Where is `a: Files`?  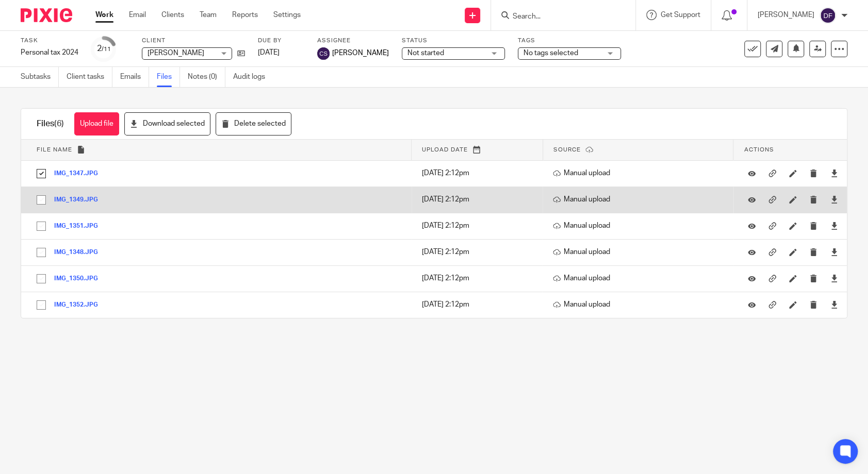
a: Files is located at coordinates (168, 77).